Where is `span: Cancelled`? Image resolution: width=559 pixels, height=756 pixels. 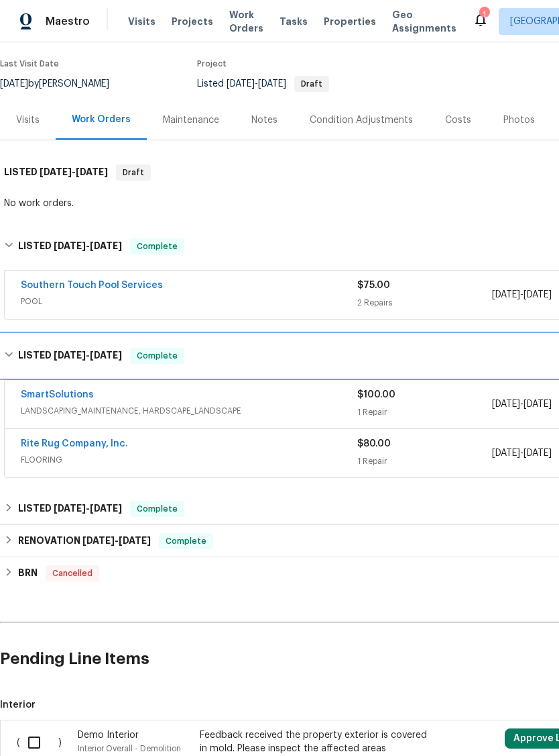
span: Cancelled is located at coordinates (72, 573).